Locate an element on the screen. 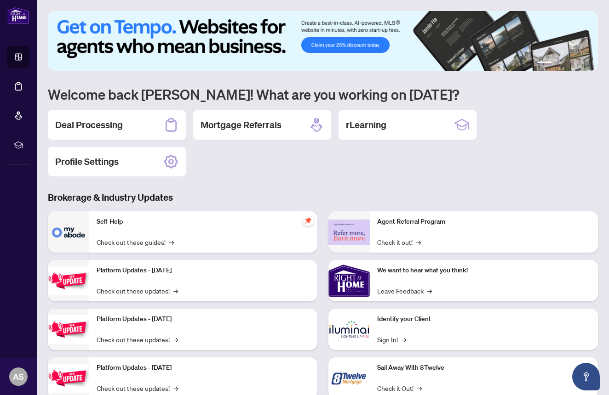  a: Check it Out!→ is located at coordinates (399, 389).